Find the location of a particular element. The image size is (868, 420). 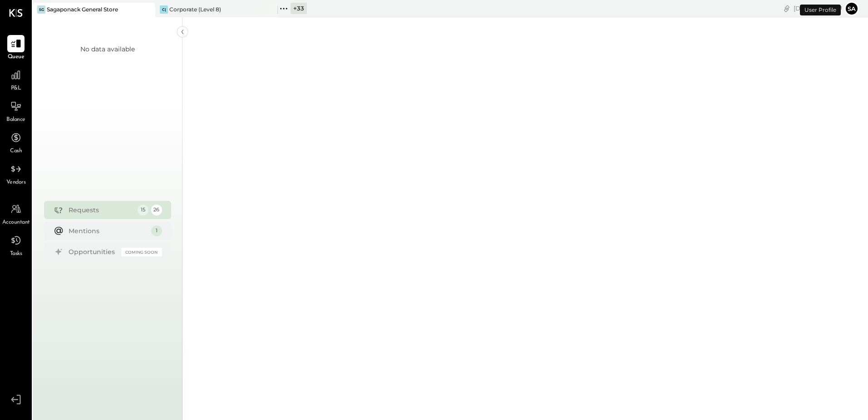

span: P&L is located at coordinates (16, 88).